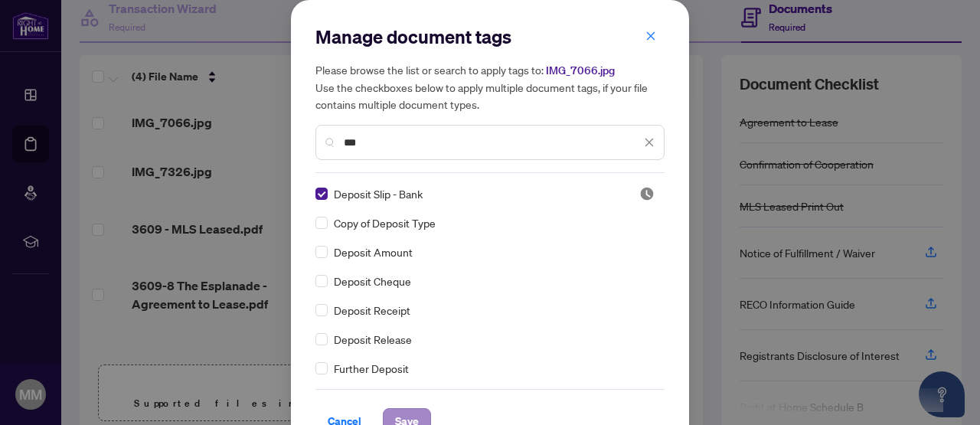  I want to click on h2: Manage document tags, so click(490, 37).